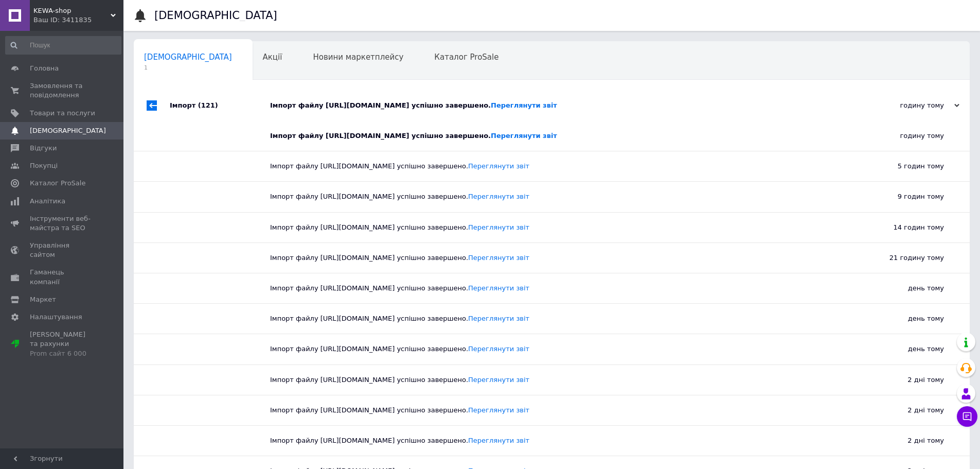 The image size is (980, 469). I want to click on span: Акції, so click(273, 57).